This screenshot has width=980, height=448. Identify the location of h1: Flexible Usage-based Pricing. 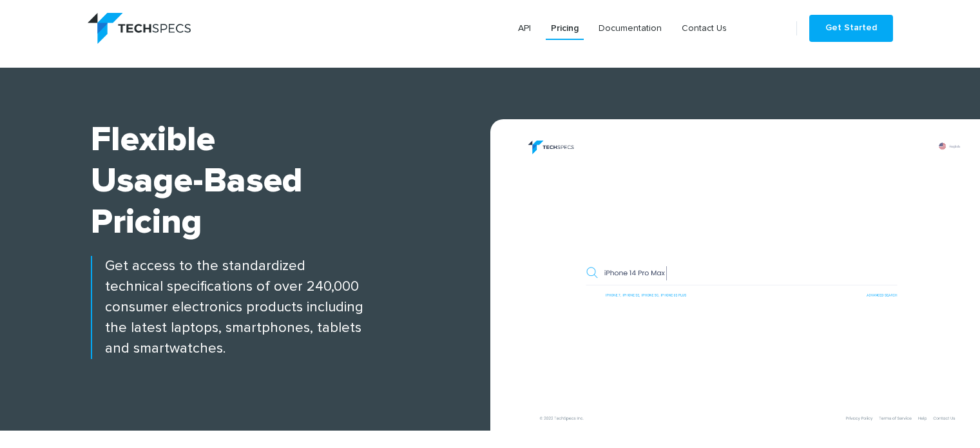
(291, 181).